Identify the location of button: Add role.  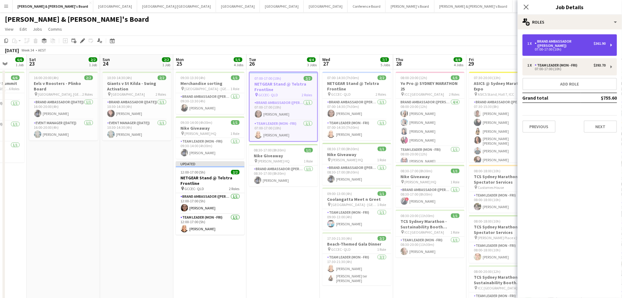
(569, 84).